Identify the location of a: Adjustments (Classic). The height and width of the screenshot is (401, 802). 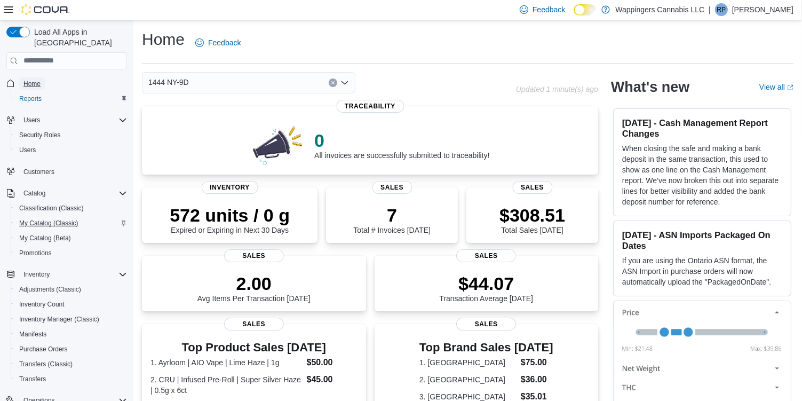
(50, 289).